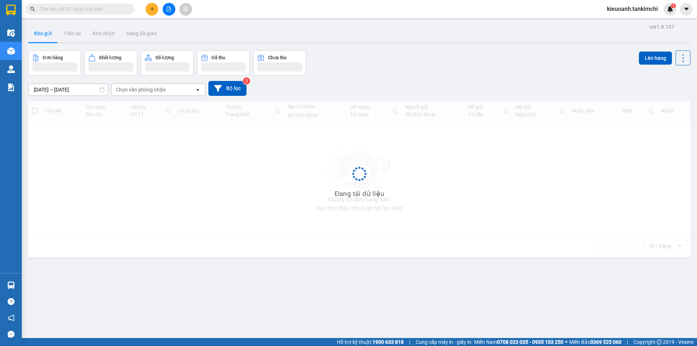  Describe the element at coordinates (632, 9) in the screenshot. I see `span: kieuoanh.tankimchi` at that location.